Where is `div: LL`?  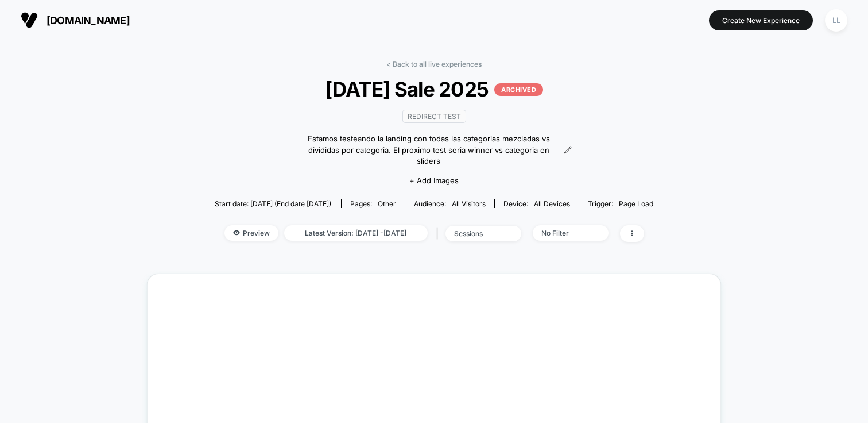
div: LL is located at coordinates (836, 20).